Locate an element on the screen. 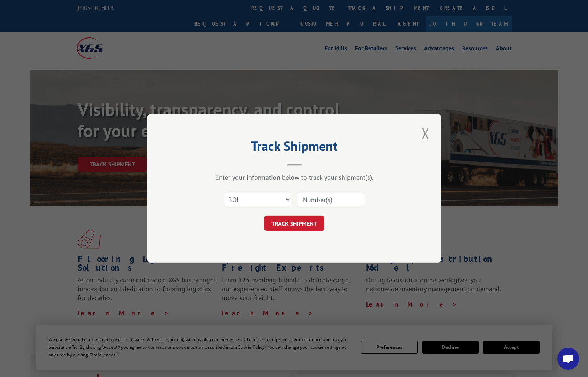 Image resolution: width=588 pixels, height=377 pixels. div: Enter your information below to track your shipment(s). is located at coordinates (294, 177).